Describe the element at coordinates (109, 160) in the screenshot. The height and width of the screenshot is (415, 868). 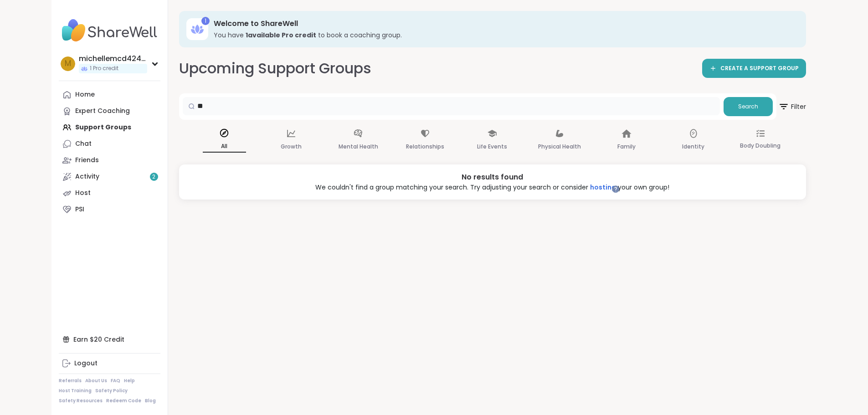
I see `a: Friends` at that location.